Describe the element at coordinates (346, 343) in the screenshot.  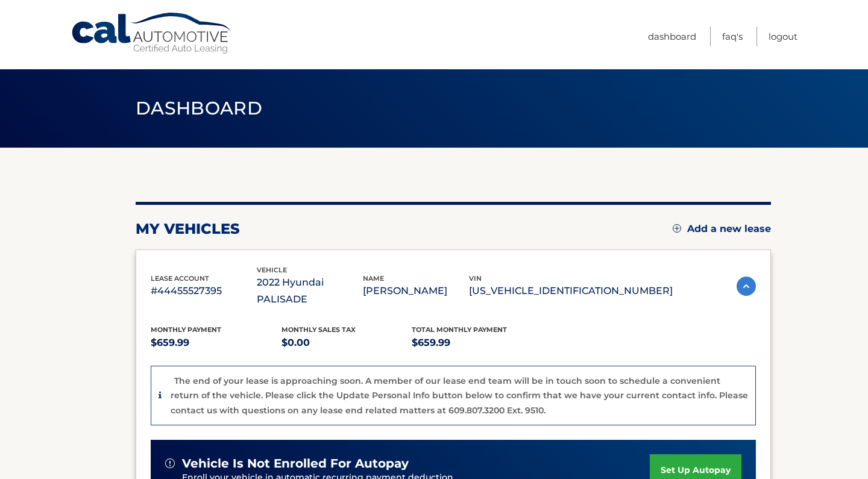
I see `p: $0.00` at that location.